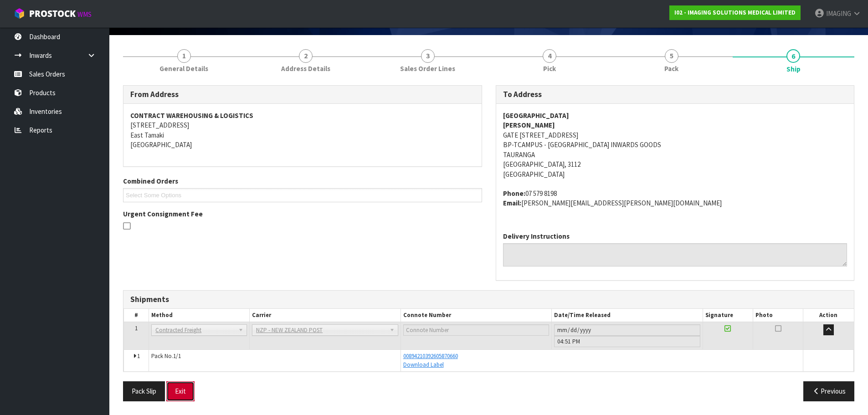  What do you see at coordinates (325, 315) in the screenshot?
I see `th: Carrier` at bounding box center [325, 315].